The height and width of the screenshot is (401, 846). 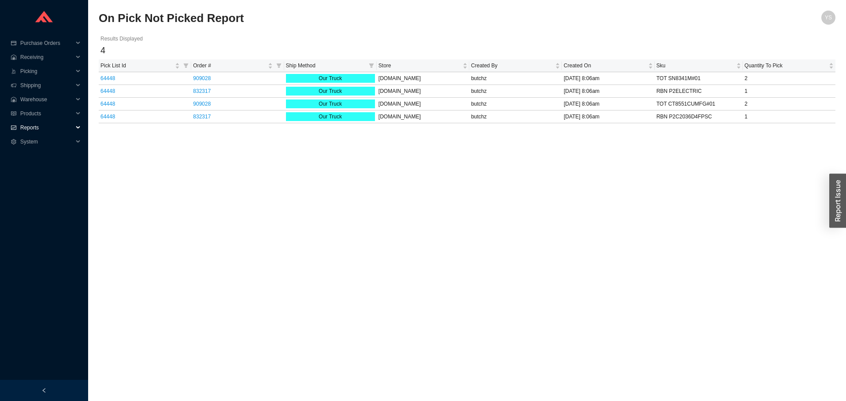 What do you see at coordinates (14, 128) in the screenshot?
I see `span: fund` at bounding box center [14, 128].